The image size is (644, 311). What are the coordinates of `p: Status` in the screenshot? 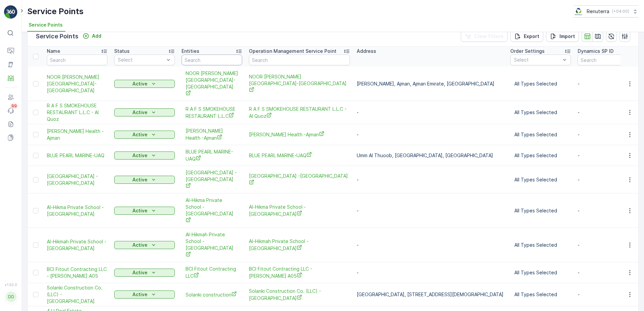 It's located at (122, 51).